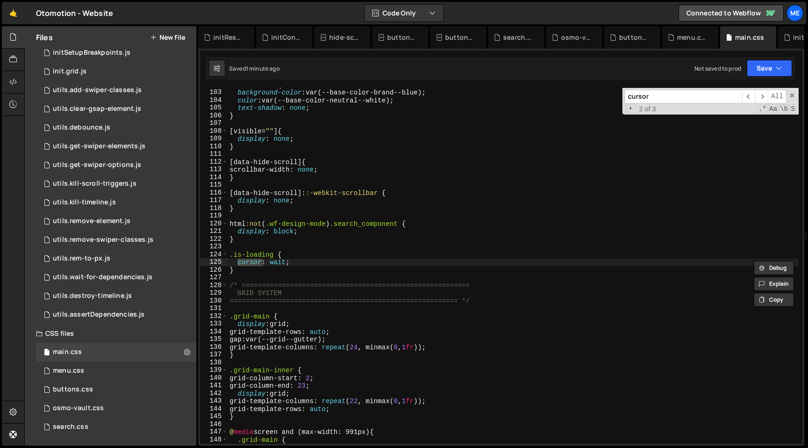  What do you see at coordinates (214, 239) in the screenshot?
I see `div: 122` at bounding box center [214, 239].